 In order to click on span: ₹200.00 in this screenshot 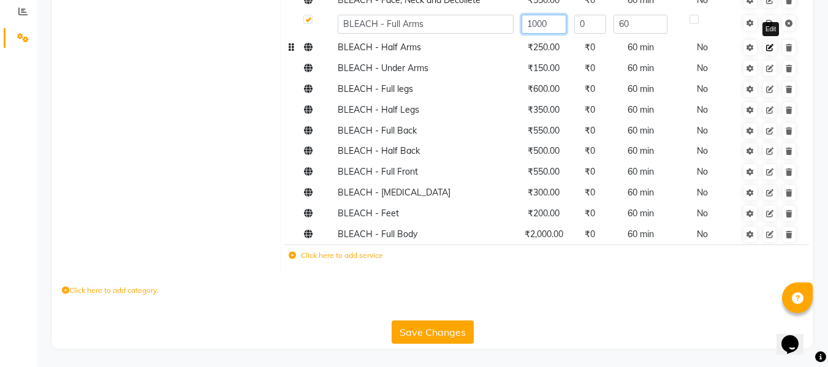, I will do `click(544, 213)`.